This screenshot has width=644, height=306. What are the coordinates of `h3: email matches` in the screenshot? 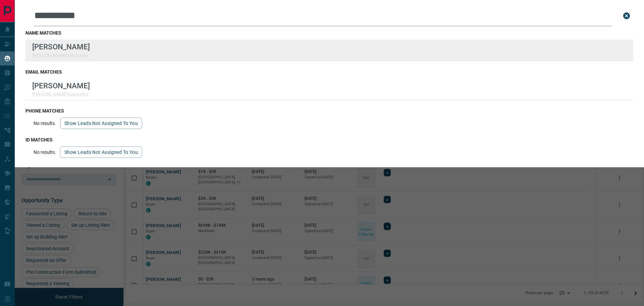 It's located at (329, 72).